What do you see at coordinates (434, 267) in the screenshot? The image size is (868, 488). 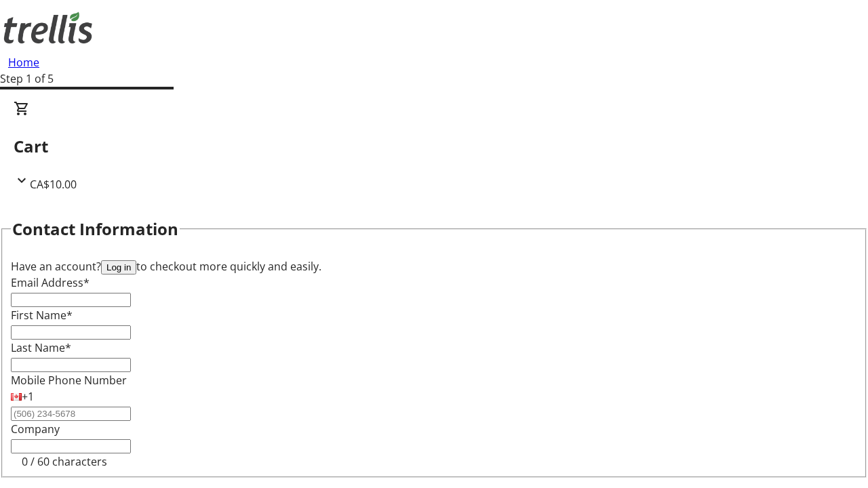 I see `div: Have an account? to checkout more quickly and easily.` at bounding box center [434, 267].